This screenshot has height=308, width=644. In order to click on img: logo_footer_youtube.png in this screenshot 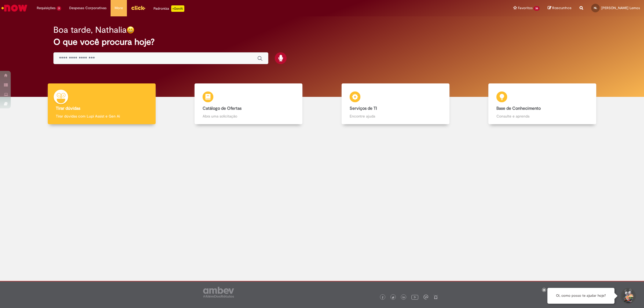, I will do `click(415, 297)`.